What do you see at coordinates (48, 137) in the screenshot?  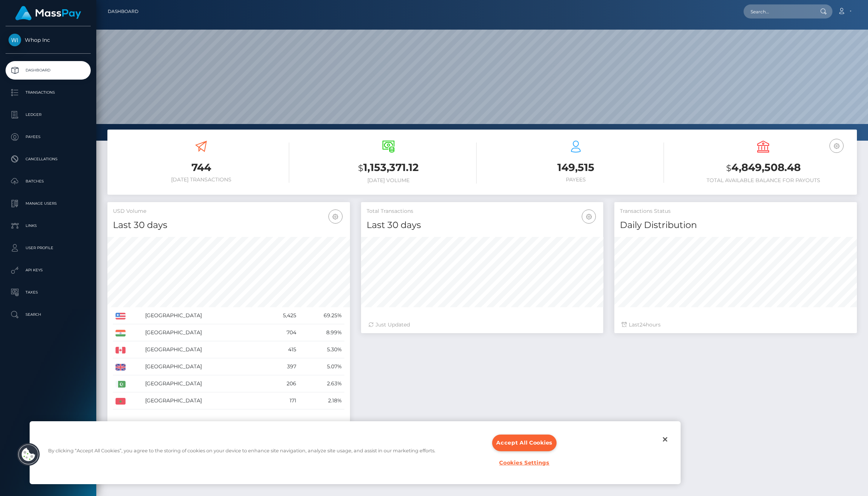 I see `p: Payees` at bounding box center [48, 137].